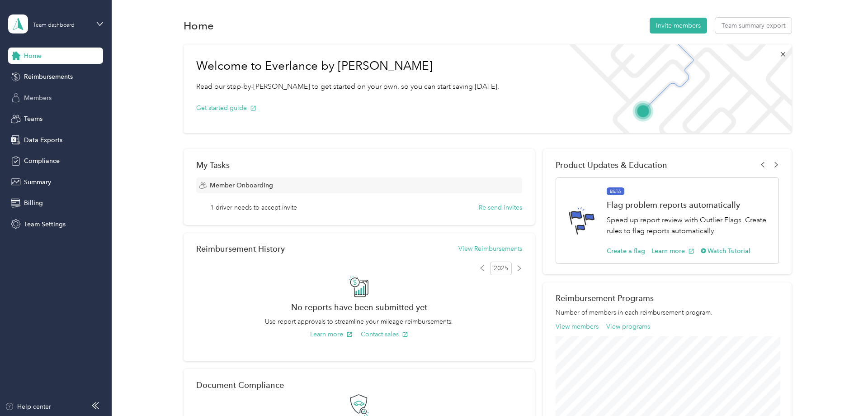 The width and height of the screenshot is (868, 416). Describe the element at coordinates (38, 182) in the screenshot. I see `span: Summary` at that location.